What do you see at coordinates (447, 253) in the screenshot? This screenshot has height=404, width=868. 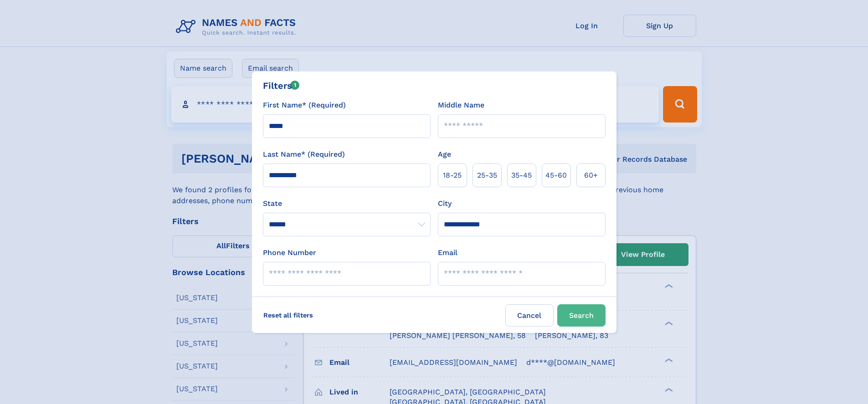 I see `label: Email` at bounding box center [447, 253].